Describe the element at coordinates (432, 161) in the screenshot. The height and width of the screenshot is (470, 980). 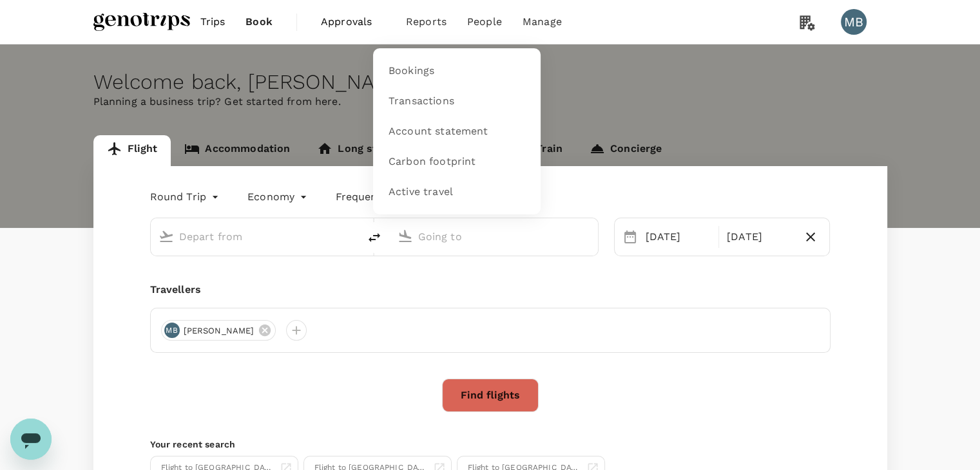
I see `span: Carbon footprint` at that location.